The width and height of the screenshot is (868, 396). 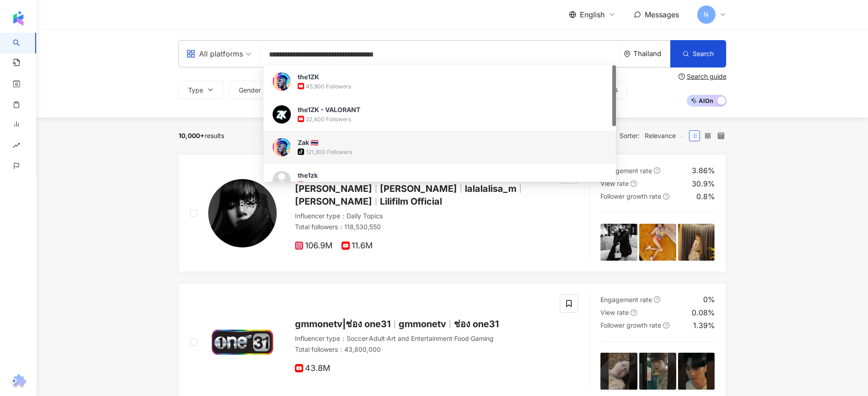 What do you see at coordinates (706, 77) in the screenshot?
I see `div: Search guide` at bounding box center [706, 77].